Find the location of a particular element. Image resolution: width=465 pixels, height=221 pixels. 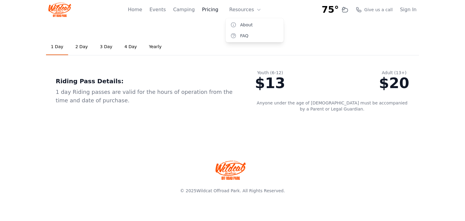

div: $13 is located at coordinates (270, 83).